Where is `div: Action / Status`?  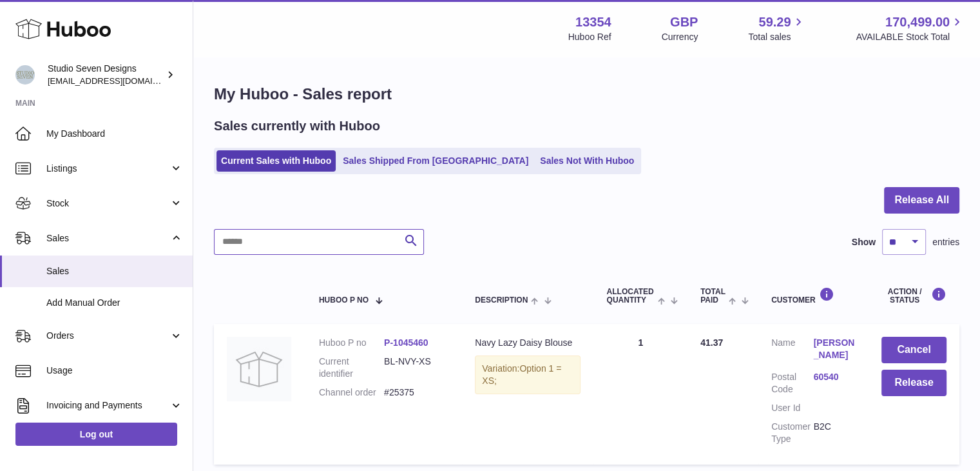 div: Action / Status is located at coordinates (914, 295).